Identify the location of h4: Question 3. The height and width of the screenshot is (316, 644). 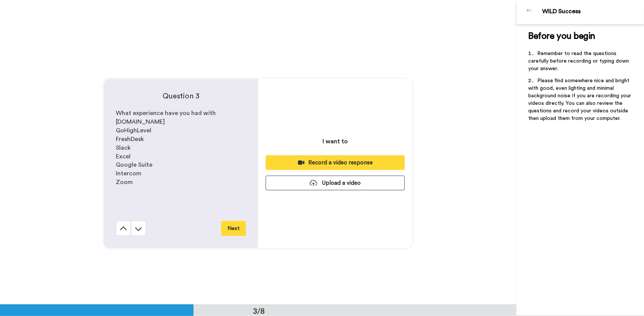
(181, 96).